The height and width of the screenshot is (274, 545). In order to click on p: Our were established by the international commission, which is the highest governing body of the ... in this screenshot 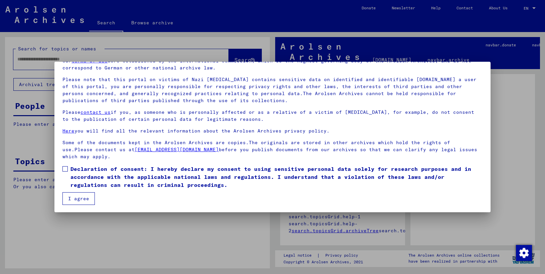, I will do `click(272, 64)`.